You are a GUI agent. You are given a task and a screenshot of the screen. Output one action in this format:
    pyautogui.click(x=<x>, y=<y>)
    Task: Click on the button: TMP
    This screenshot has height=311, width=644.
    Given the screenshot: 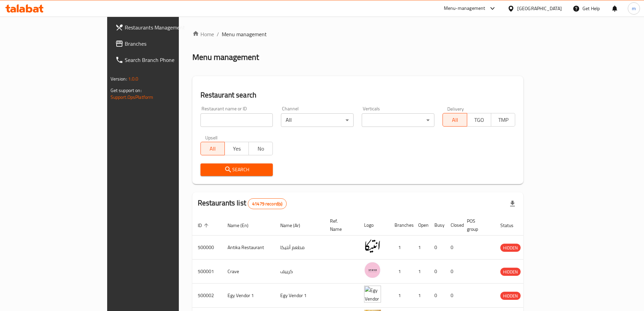 What is the action you would take?
    pyautogui.click(x=503, y=120)
    